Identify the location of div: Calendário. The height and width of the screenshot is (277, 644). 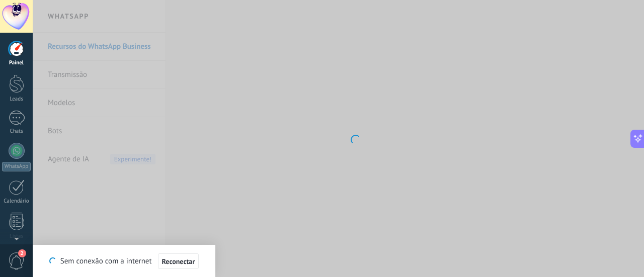
(16, 201).